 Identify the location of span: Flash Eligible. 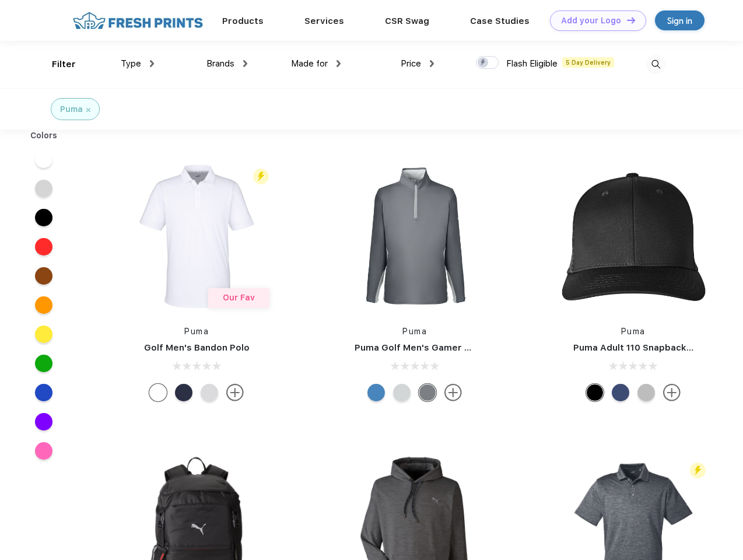
(532, 63).